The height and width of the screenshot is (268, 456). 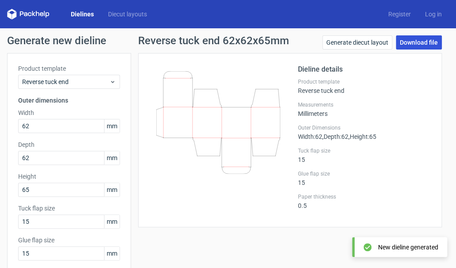 What do you see at coordinates (69, 101) in the screenshot?
I see `h3: Outer dimensions` at bounding box center [69, 101].